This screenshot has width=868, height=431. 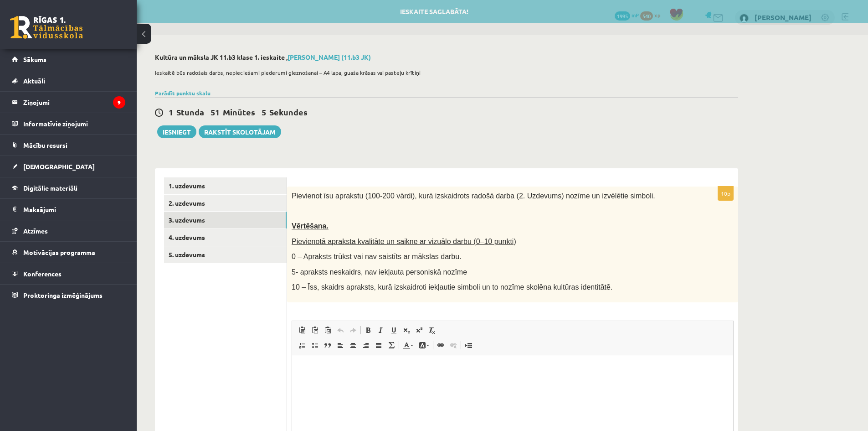 I want to click on a: 5. uzdevums, so click(x=225, y=254).